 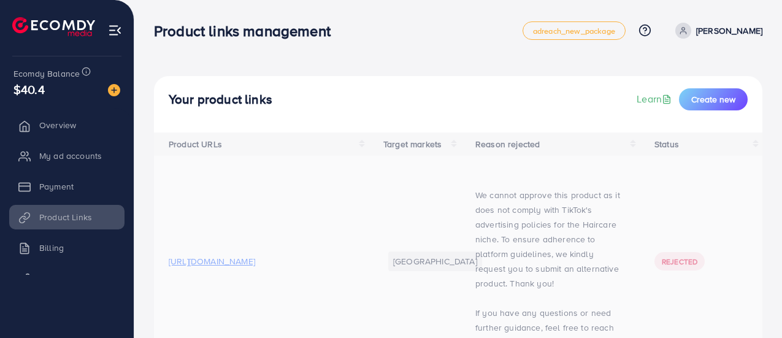 I want to click on a: Learn, so click(x=655, y=99).